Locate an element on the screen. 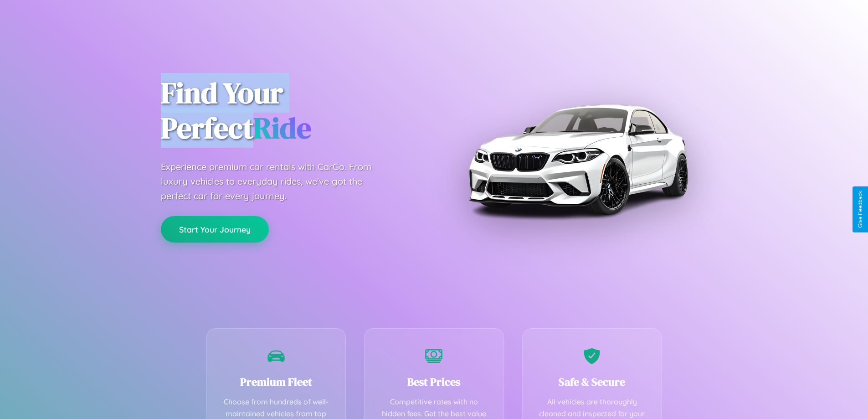 This screenshot has width=868, height=419. h3: Premium Fleet is located at coordinates (276, 381).